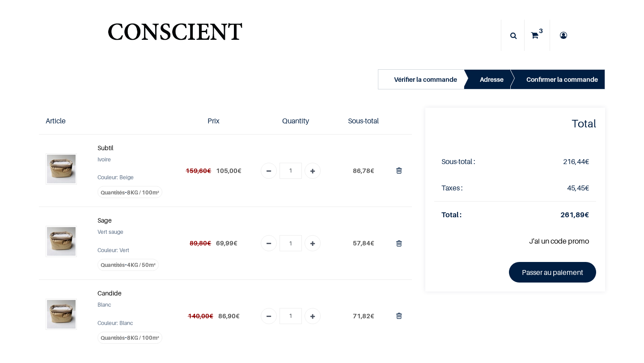 The height and width of the screenshot is (363, 644). What do you see at coordinates (115, 323) in the screenshot?
I see `span: Couleur: Blanc` at bounding box center [115, 323].